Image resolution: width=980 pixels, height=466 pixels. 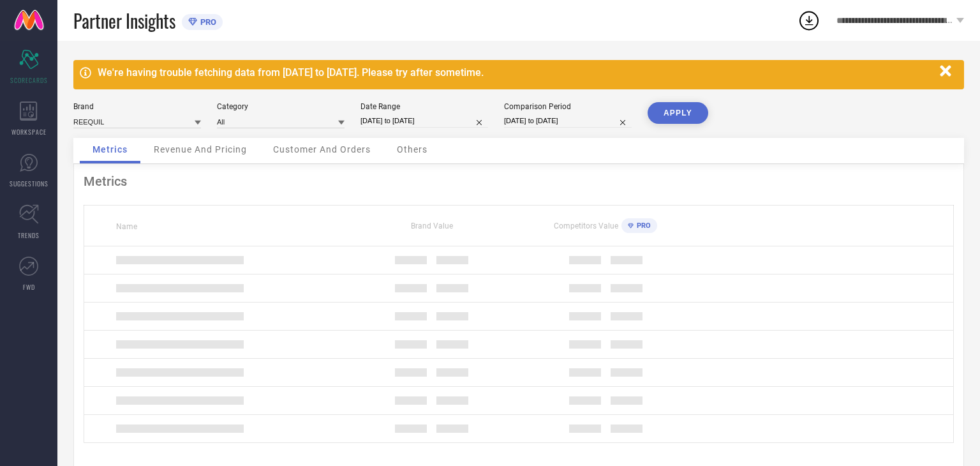 I want to click on input: Select date range, so click(x=424, y=121).